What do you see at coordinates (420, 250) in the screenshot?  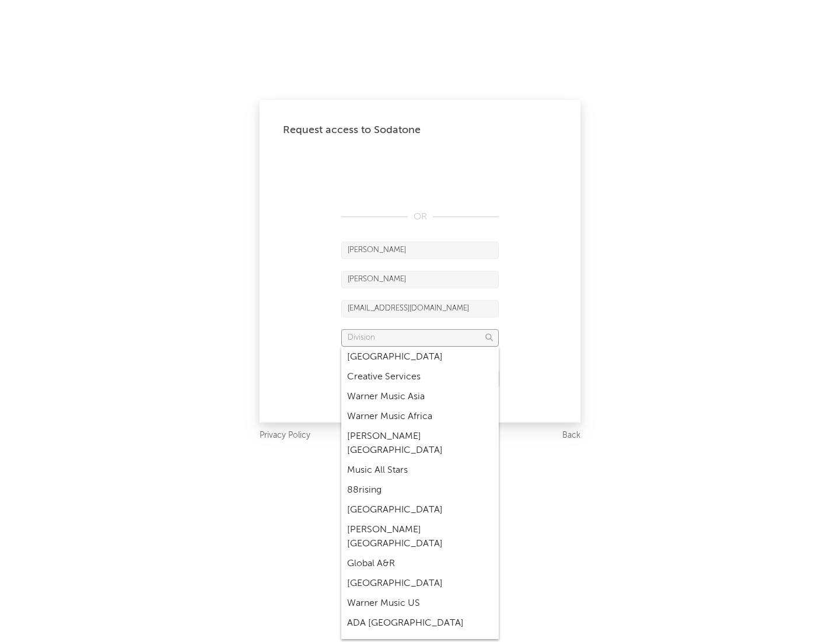 I see `input: First Name` at bounding box center [420, 250].